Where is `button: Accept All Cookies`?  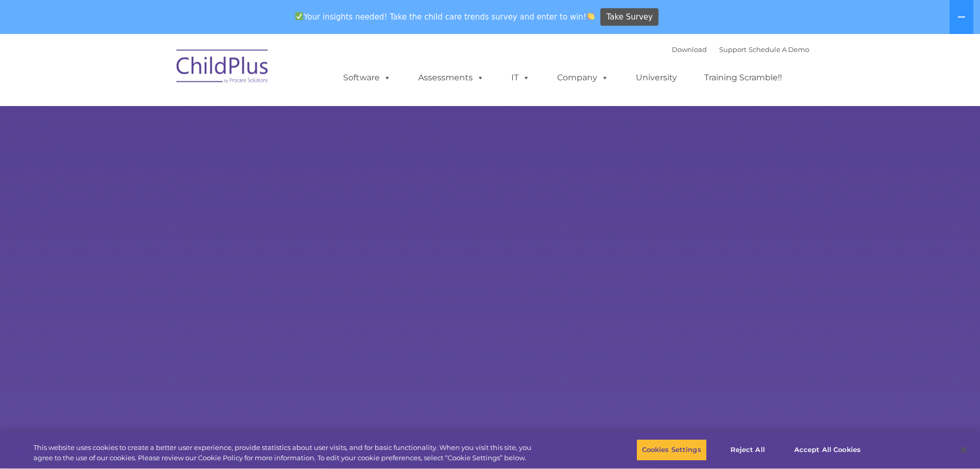 button: Accept All Cookies is located at coordinates (827, 450).